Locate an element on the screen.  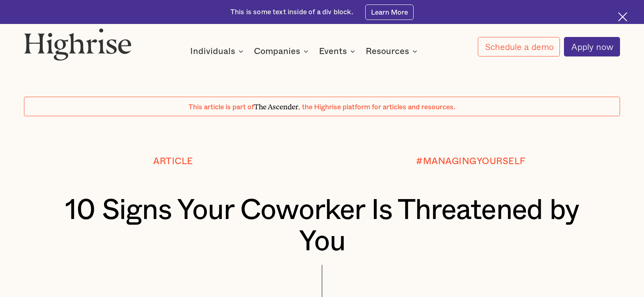
a: Apply now is located at coordinates (592, 47).